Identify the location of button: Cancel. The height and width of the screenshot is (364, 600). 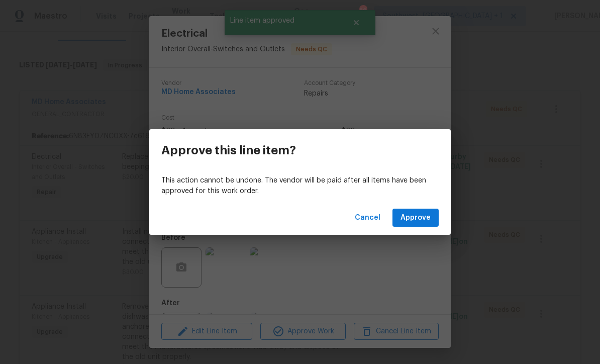
(368, 218).